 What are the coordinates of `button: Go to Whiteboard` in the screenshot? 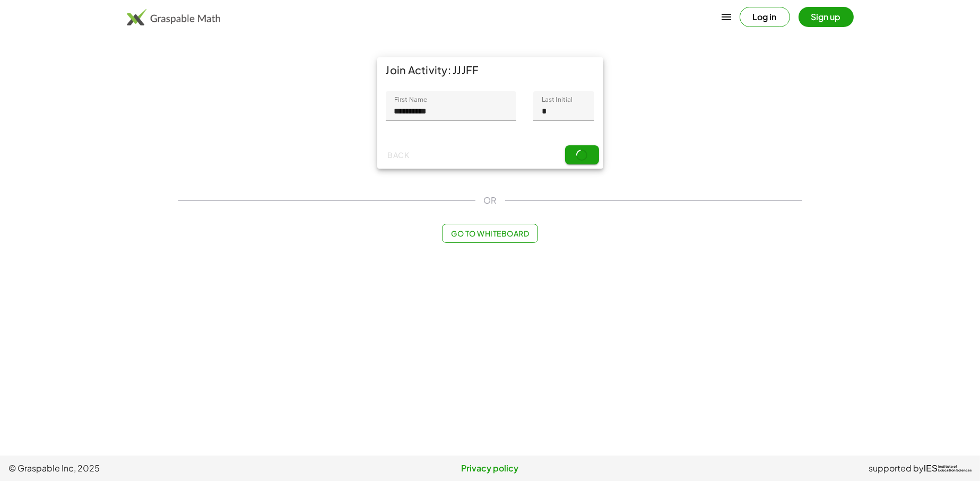 It's located at (490, 233).